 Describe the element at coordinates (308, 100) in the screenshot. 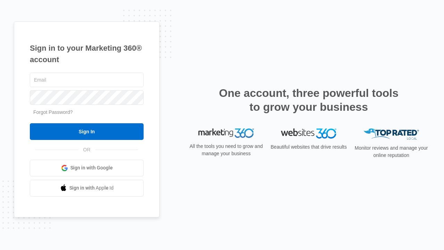

I see `h2: One account, three powerful tools to grow your business` at that location.